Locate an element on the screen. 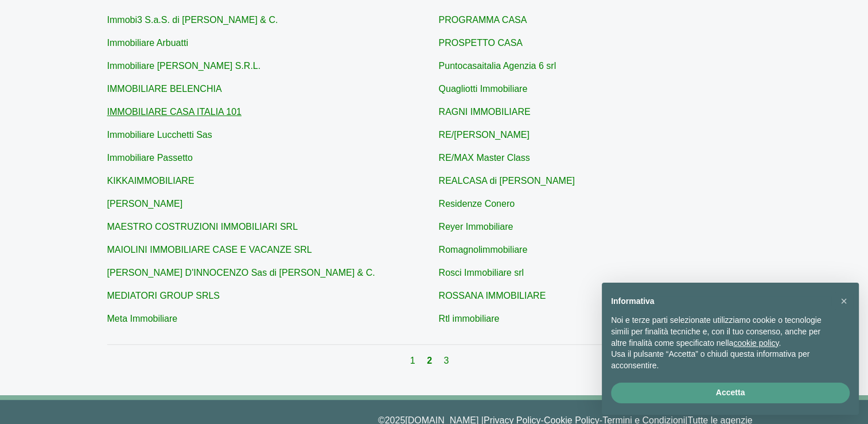 The width and height of the screenshot is (868, 424). a: MEDIATORI GROUP SRLS is located at coordinates (163, 295).